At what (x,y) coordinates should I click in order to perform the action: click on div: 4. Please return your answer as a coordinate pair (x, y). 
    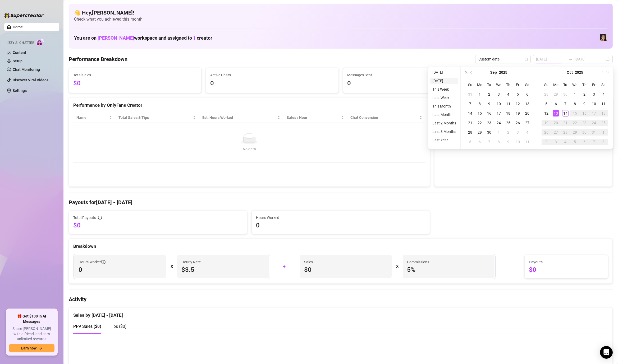
    Looking at the image, I should click on (508, 95).